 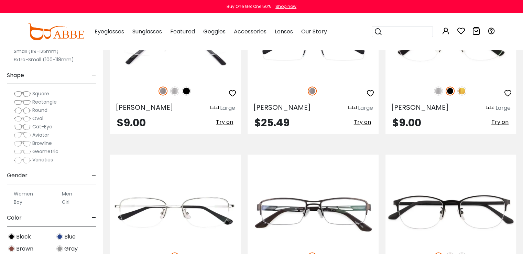 I want to click on span: Eyeglasses, so click(x=109, y=31).